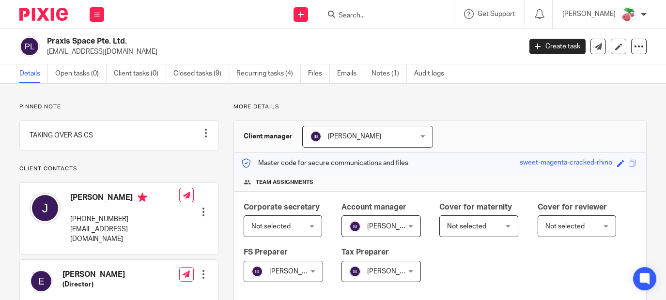 Image resolution: width=666 pixels, height=300 pixels. What do you see at coordinates (628, 15) in the screenshot?
I see `img: Cherubi-Pokemon-PNG-Isolated-HD.png` at bounding box center [628, 15].